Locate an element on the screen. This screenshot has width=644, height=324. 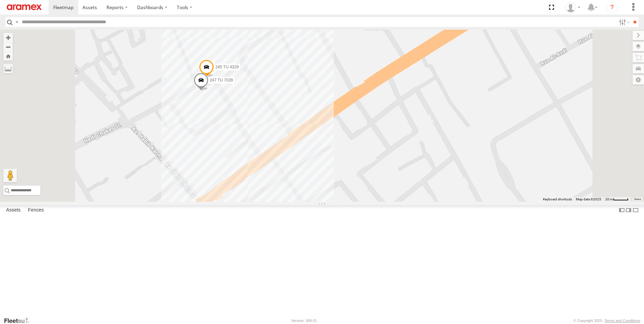
img: aramex-logo.svg is located at coordinates (24, 7).